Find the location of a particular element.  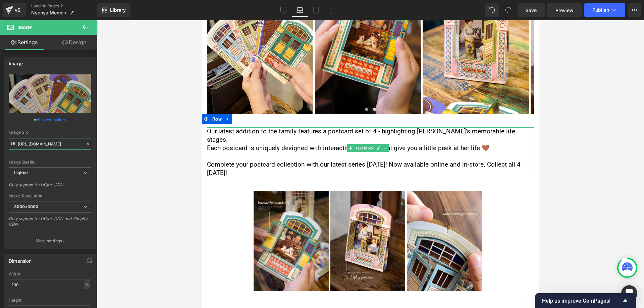

button: Redo is located at coordinates (508, 10).